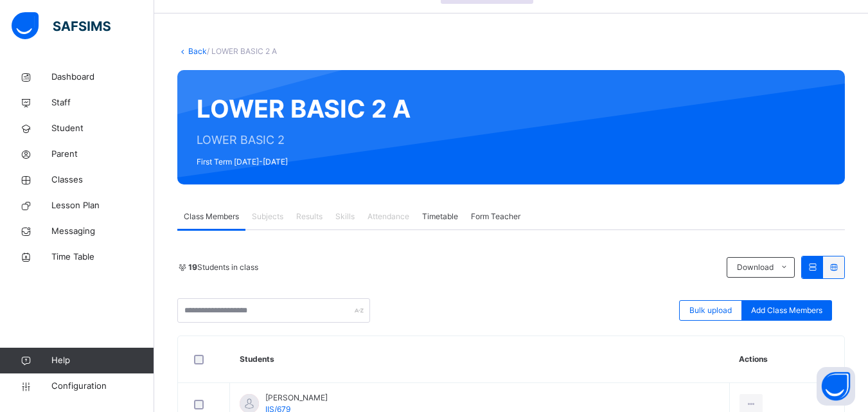 Image resolution: width=868 pixels, height=412 pixels. Describe the element at coordinates (103, 180) in the screenshot. I see `span: Classes` at that location.